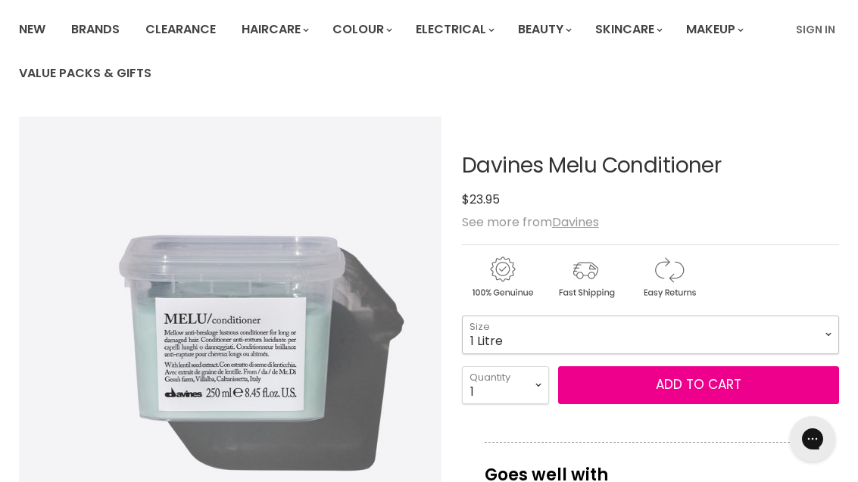 The image size is (858, 482). Describe the element at coordinates (698, 385) in the screenshot. I see `span: Add to cart` at that location.